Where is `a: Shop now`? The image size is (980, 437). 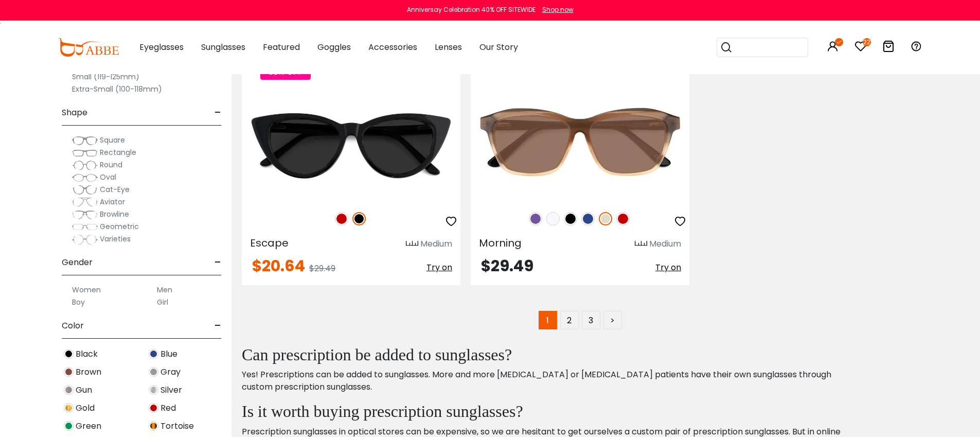
a: Shop now is located at coordinates (555, 9).